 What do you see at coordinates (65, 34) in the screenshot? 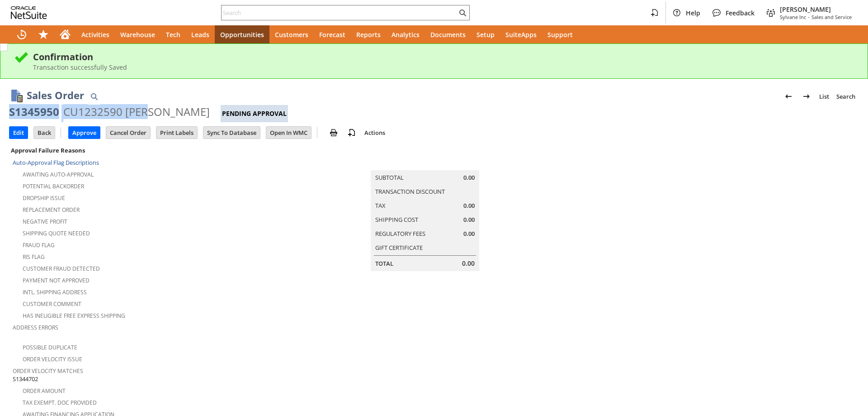
I see `a: Home` at bounding box center [65, 34].